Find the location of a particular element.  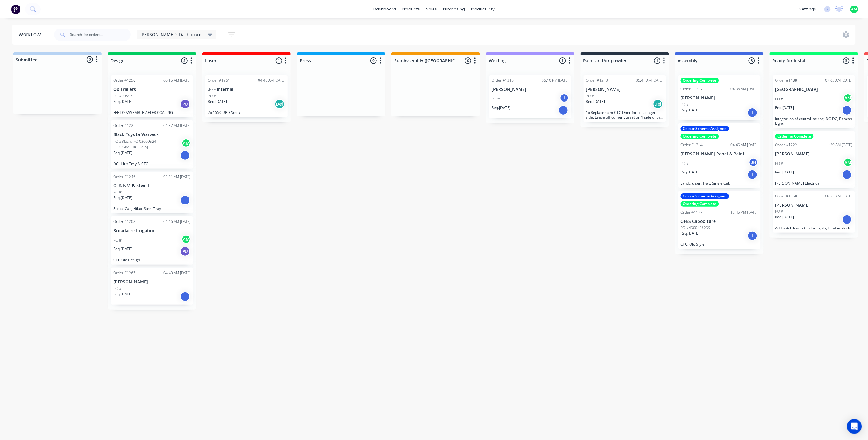

p: CTC Old Design is located at coordinates (152, 260).